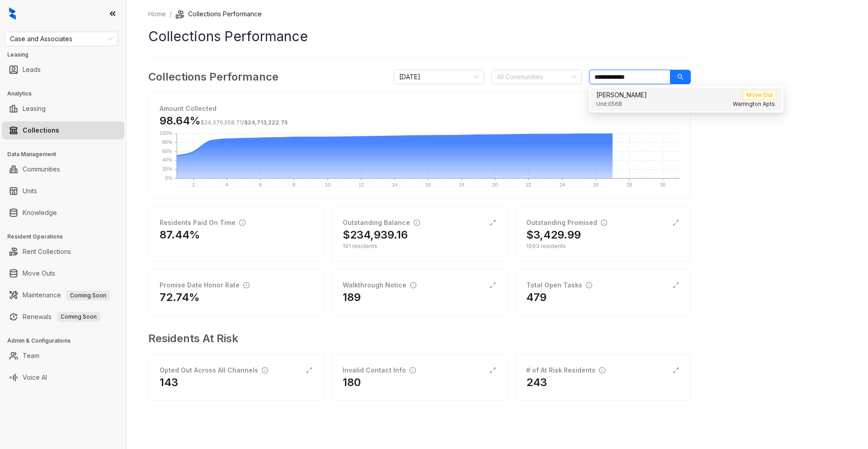 The height and width of the screenshot is (449, 868). What do you see at coordinates (167, 151) in the screenshot?
I see `text: 60%` at bounding box center [167, 151].